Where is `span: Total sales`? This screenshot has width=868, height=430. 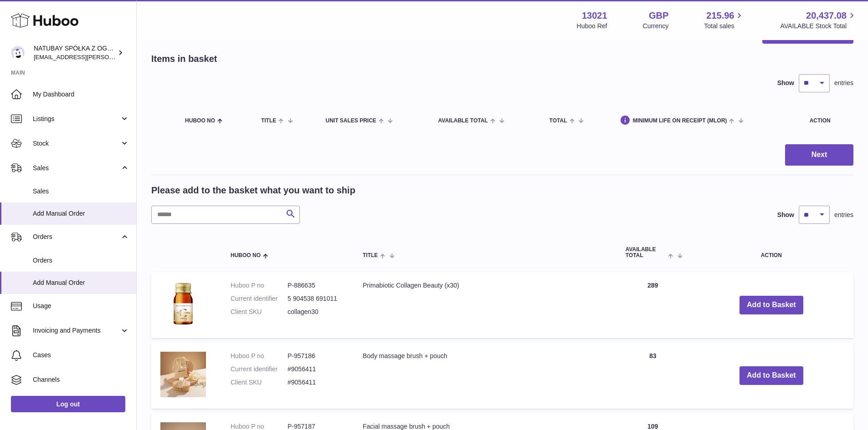 span: Total sales is located at coordinates (724, 26).